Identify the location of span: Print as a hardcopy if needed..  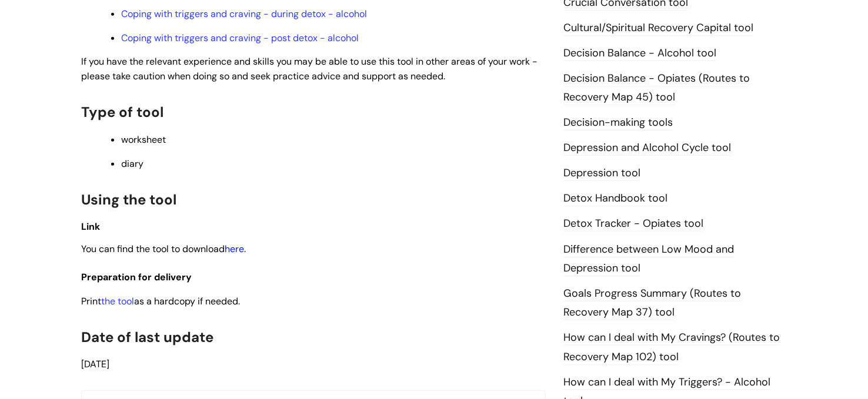
(161, 301).